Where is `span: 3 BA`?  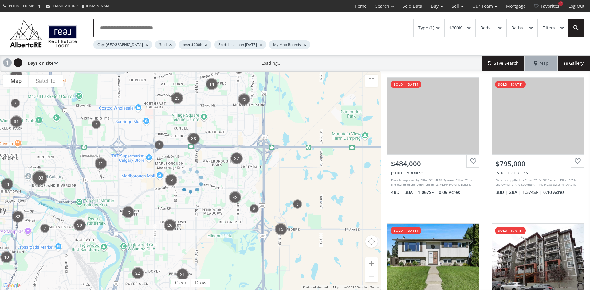
span: 3 BA is located at coordinates (410, 193).